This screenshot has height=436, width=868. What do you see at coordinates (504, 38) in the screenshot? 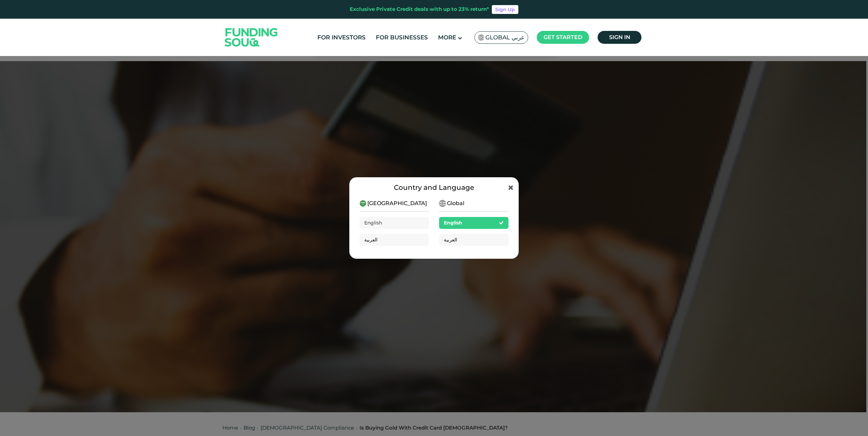
I see `span: Global عربي` at bounding box center [504, 38].